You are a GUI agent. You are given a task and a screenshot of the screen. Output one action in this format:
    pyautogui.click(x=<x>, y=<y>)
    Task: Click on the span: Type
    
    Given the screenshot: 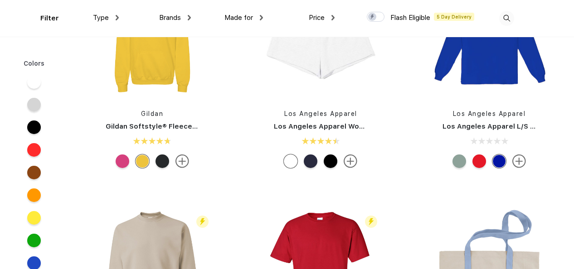 What is the action you would take?
    pyautogui.click(x=101, y=18)
    